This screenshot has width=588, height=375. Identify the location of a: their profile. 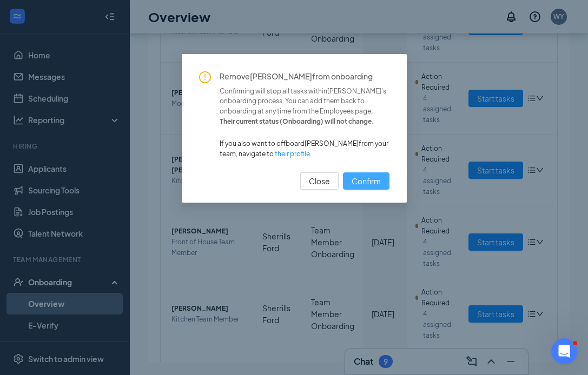
(292, 153).